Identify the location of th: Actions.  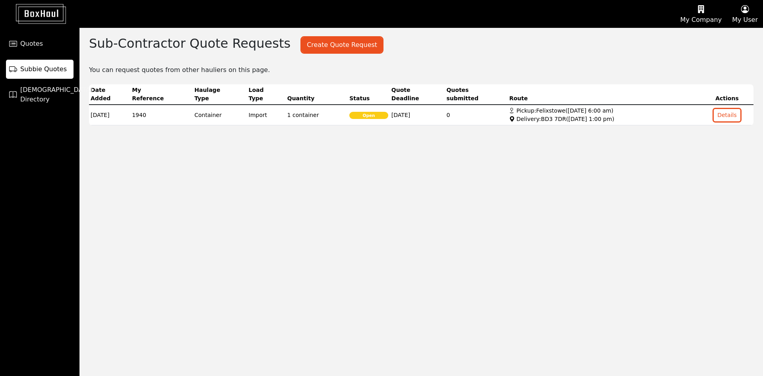
(727, 94).